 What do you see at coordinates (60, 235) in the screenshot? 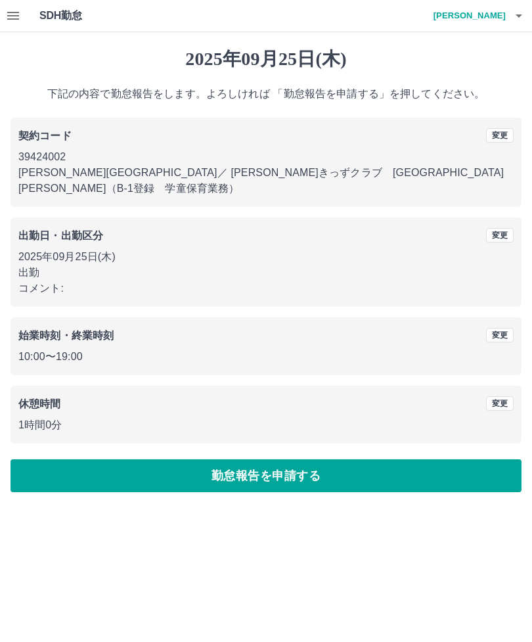
I see `b: 出勤日・出勤区分` at bounding box center [60, 235].